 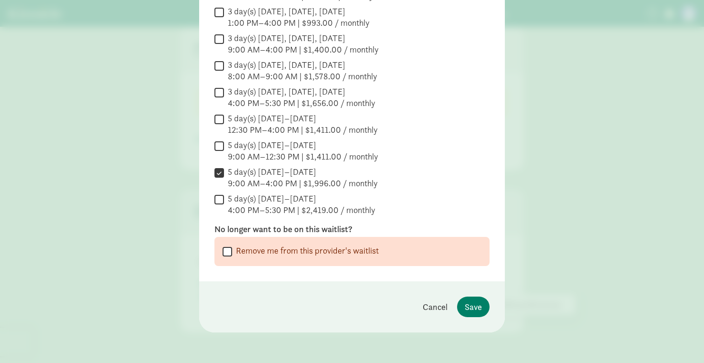 What do you see at coordinates (474, 307) in the screenshot?
I see `span: Save` at bounding box center [474, 307].